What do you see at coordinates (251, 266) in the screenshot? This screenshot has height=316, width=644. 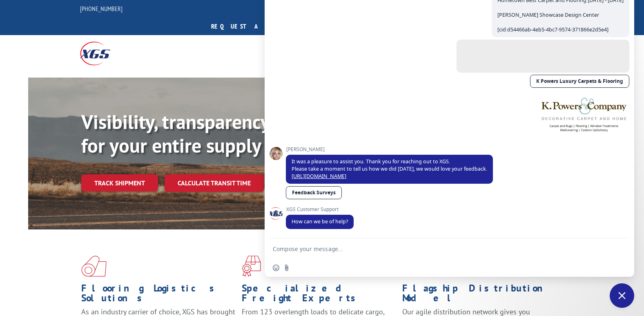 I see `img: xgs-icon-focused-on-flooring-red` at bounding box center [251, 266].